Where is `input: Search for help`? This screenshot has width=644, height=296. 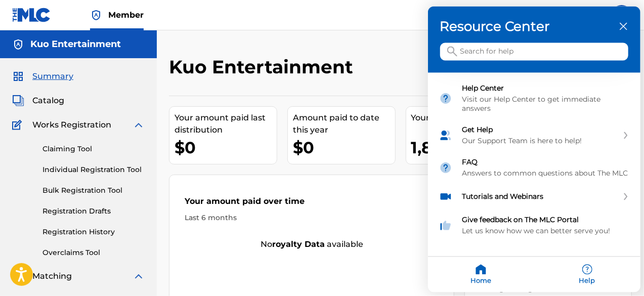 input: Search for help is located at coordinates (534, 52).